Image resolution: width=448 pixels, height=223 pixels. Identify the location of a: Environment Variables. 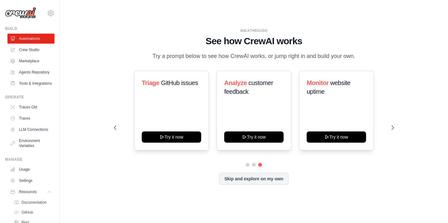
(31, 143).